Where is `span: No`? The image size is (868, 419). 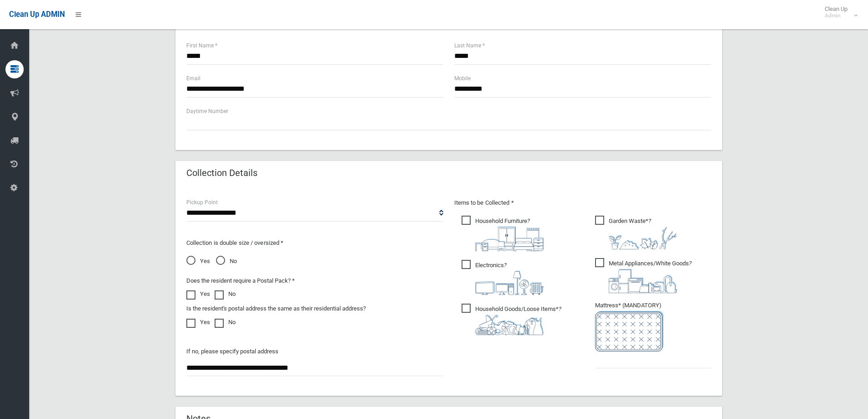
span: No is located at coordinates (226, 261).